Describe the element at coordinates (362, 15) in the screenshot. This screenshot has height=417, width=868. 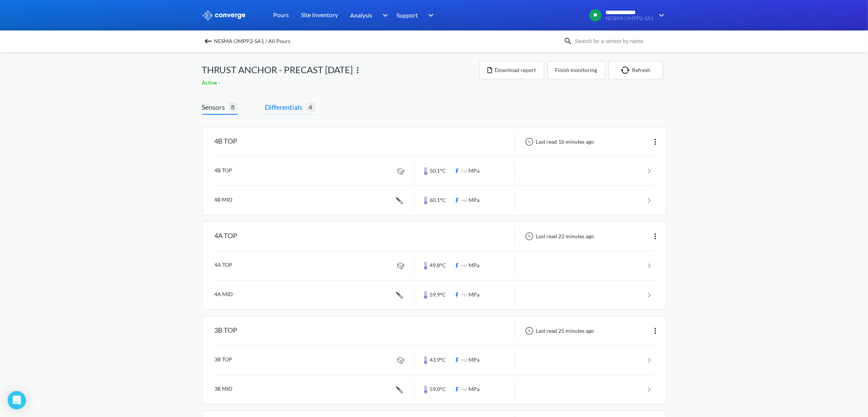
I see `span: Analysis` at that location.